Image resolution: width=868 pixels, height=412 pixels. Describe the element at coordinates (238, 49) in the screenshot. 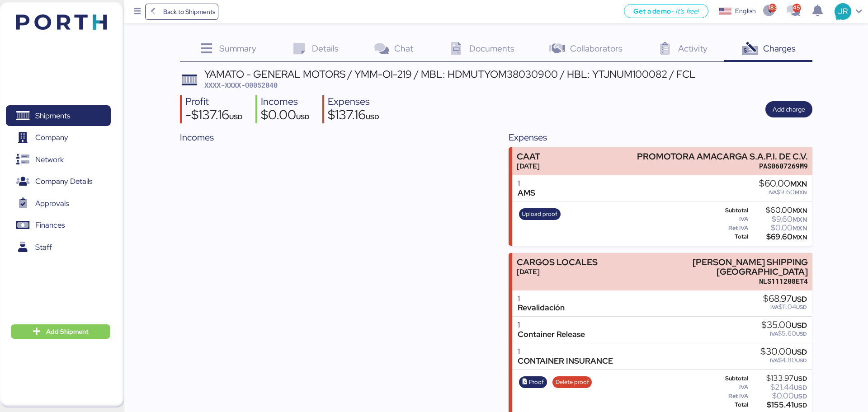

I see `span: Summary` at that location.